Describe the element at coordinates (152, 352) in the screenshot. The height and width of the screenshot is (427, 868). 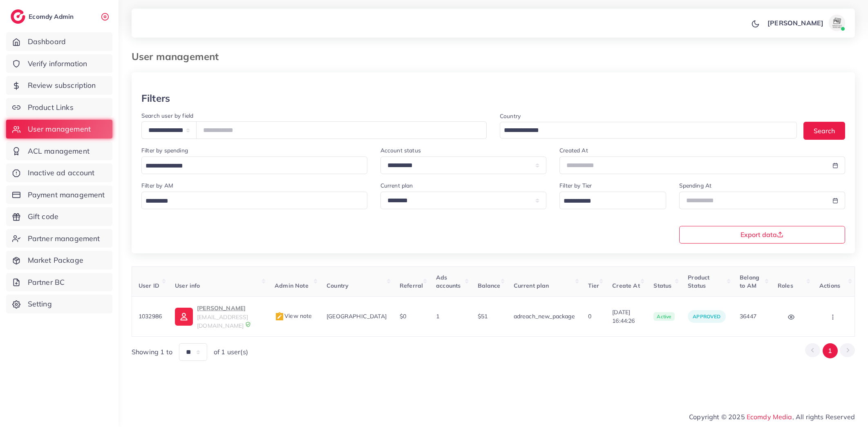
I see `span: Showing 1 to` at that location.